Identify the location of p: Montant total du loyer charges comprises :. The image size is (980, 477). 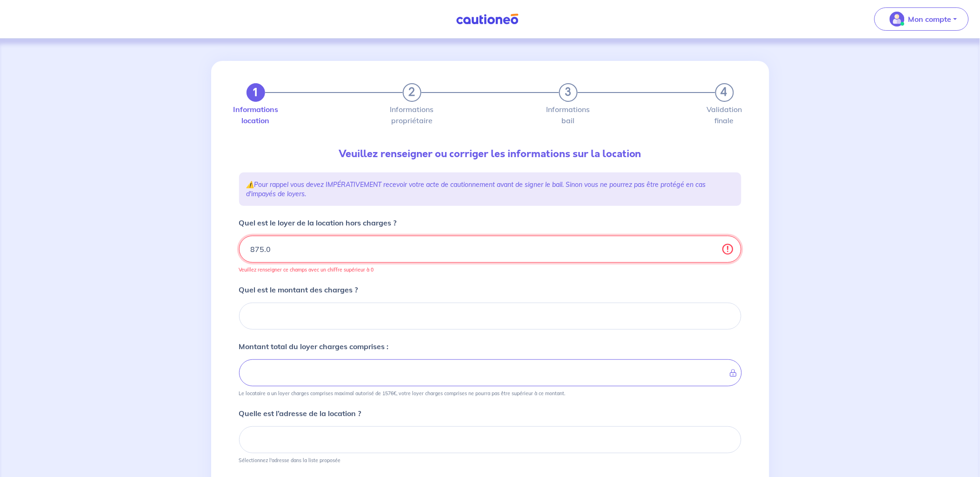
(314, 347).